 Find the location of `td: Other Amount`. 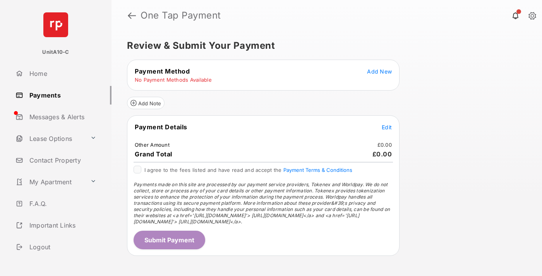

td: Other Amount is located at coordinates (152, 145).